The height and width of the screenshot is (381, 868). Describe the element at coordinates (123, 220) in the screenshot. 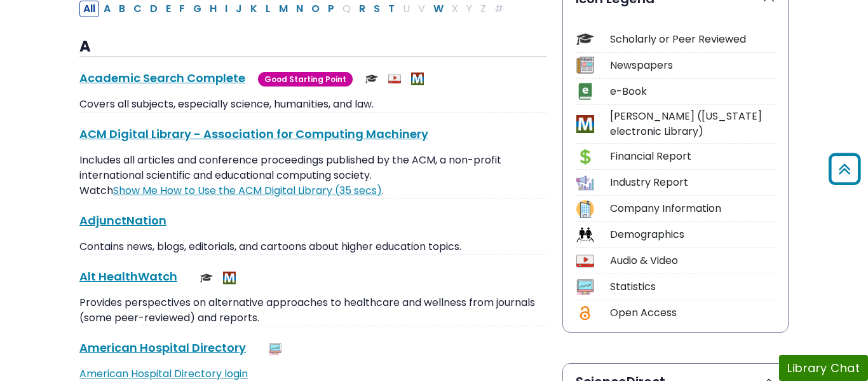

I see `a: AdjunctNation` at that location.